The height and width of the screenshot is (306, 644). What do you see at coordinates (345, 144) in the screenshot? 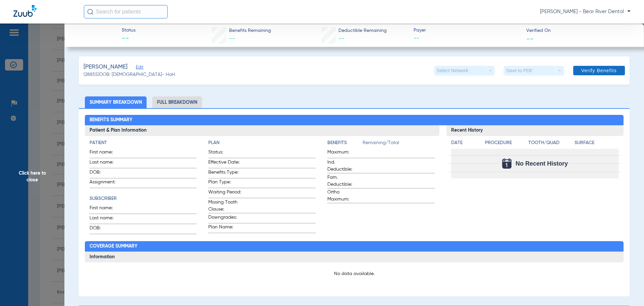
I see `app-breakdown-title: Benefits` at bounding box center [345, 144].